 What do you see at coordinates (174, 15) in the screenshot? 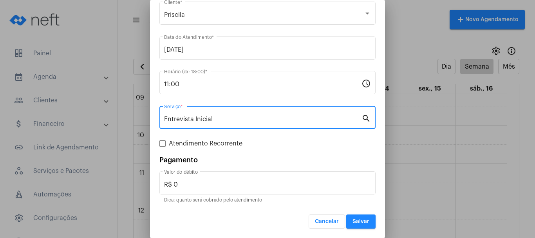
I see `span: Priscila` at bounding box center [174, 15].